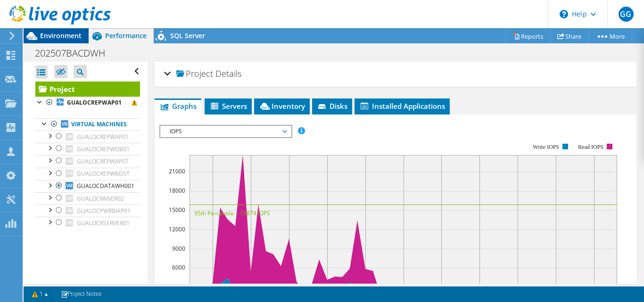 This screenshot has width=644, height=302. What do you see at coordinates (104, 149) in the screenshot?
I see `span: GUALOCREPWDB01` at bounding box center [104, 149].